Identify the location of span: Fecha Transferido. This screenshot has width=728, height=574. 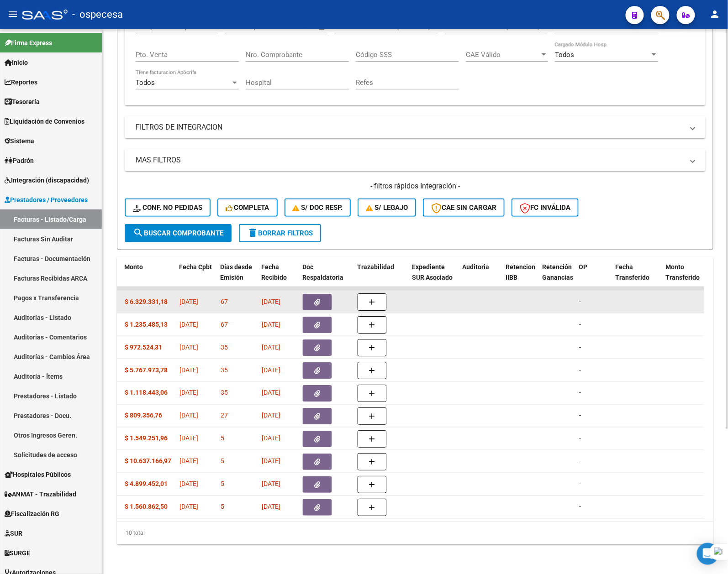
(632, 272).